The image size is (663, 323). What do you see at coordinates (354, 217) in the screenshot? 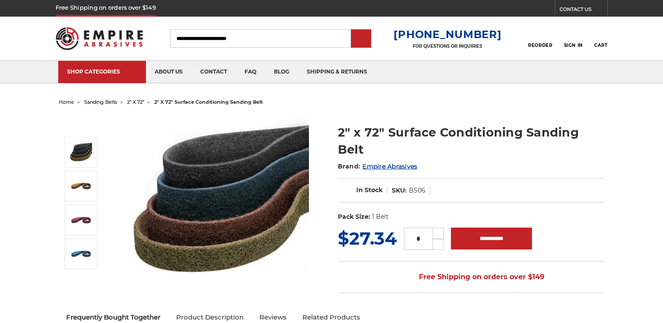
I see `dt: Pack Size:` at bounding box center [354, 217].